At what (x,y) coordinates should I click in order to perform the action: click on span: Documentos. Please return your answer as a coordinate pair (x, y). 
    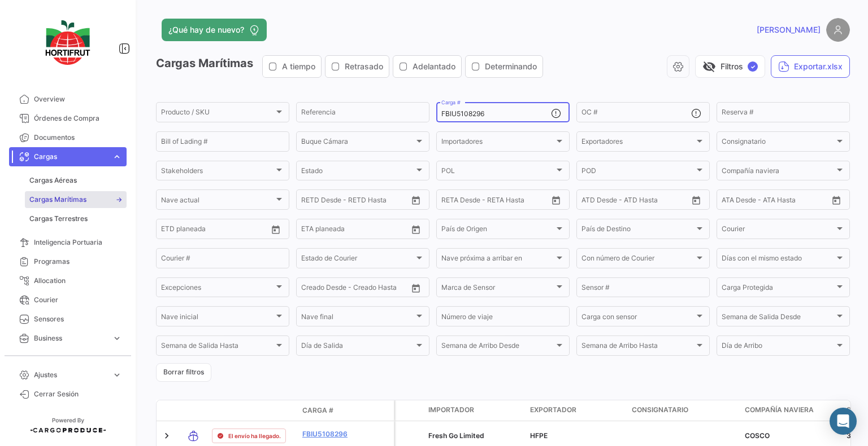
    Looking at the image, I should click on (78, 138).